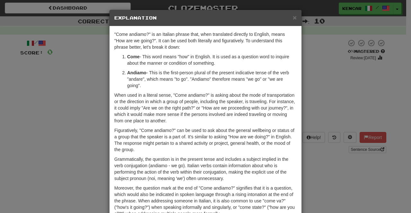 This screenshot has height=213, width=411. Describe the element at coordinates (295, 17) in the screenshot. I see `button: Close` at that location.